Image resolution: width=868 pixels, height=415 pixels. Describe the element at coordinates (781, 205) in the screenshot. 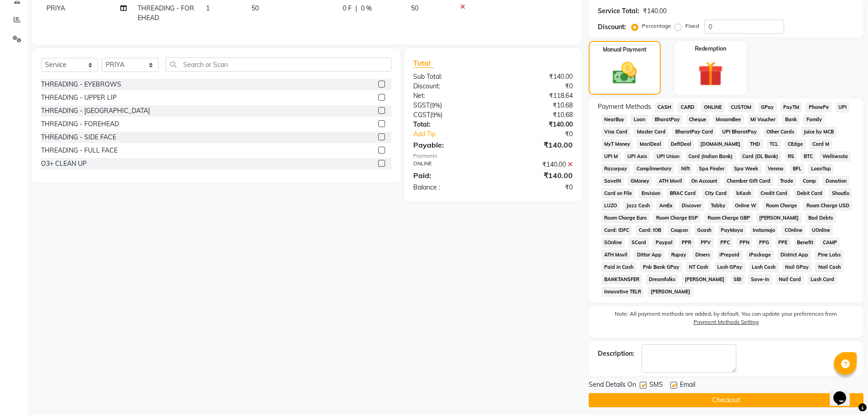

I see `span: Room Charge` at that location.